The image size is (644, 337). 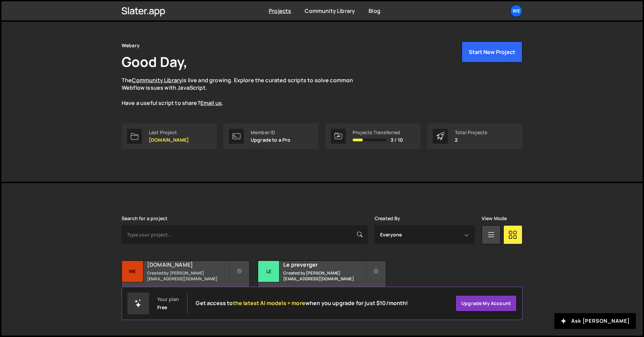 I want to click on a: Email us, so click(x=211, y=103).